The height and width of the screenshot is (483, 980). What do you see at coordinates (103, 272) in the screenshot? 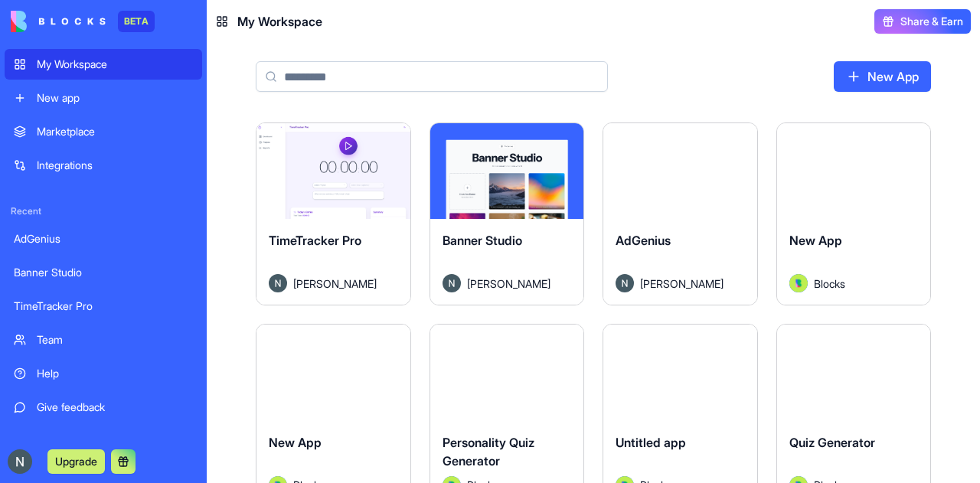
I see `div: Banner Studio` at bounding box center [103, 272].